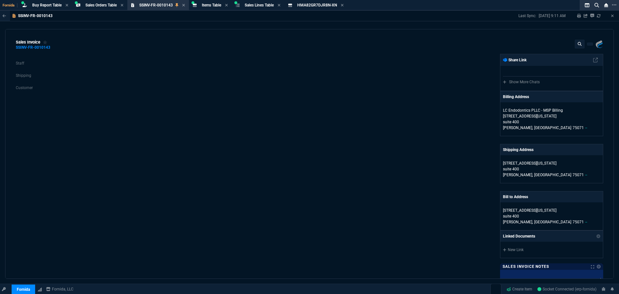 The height and width of the screenshot is (294, 619). What do you see at coordinates (587, 5) in the screenshot?
I see `nx-icon: Split Panels` at bounding box center [587, 5].